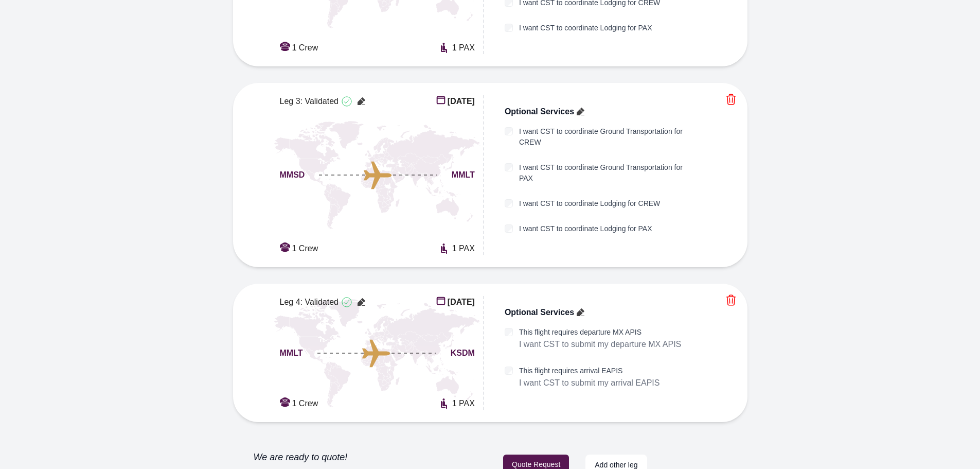 The image size is (980, 469). Describe the element at coordinates (600, 332) in the screenshot. I see `label: This flight requires departure MX APIS` at that location.